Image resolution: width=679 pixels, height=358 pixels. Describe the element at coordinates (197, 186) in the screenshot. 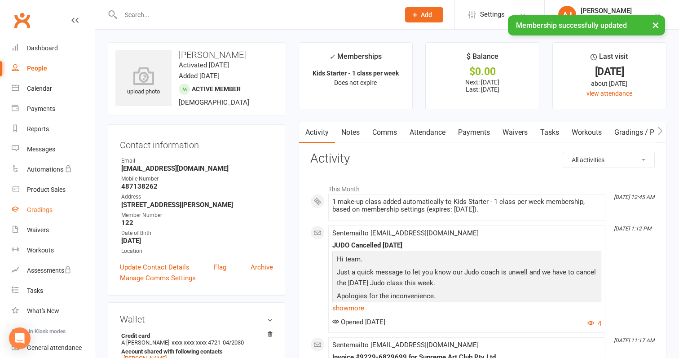

I see `strong: 487138262` at that location.